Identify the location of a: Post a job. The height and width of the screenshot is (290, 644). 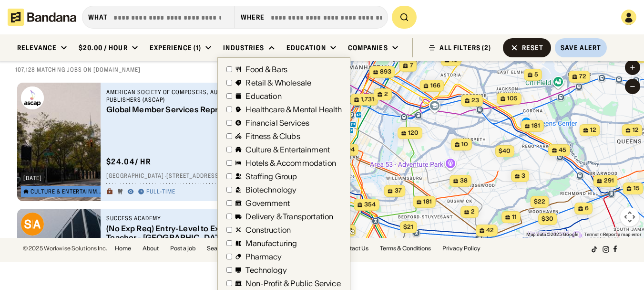
(182, 248).